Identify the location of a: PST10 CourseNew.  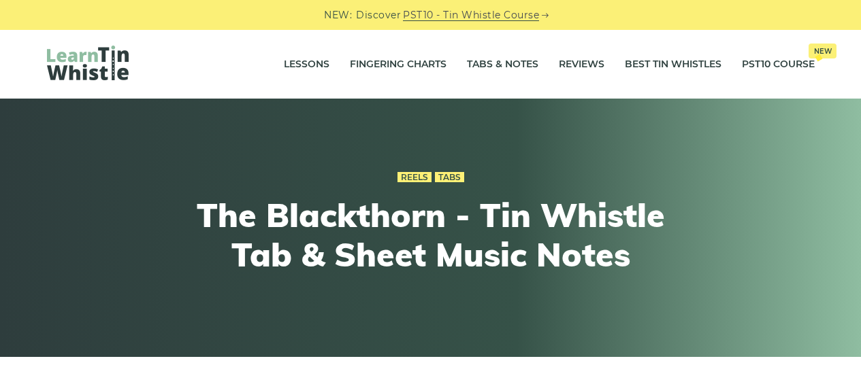
(778, 65).